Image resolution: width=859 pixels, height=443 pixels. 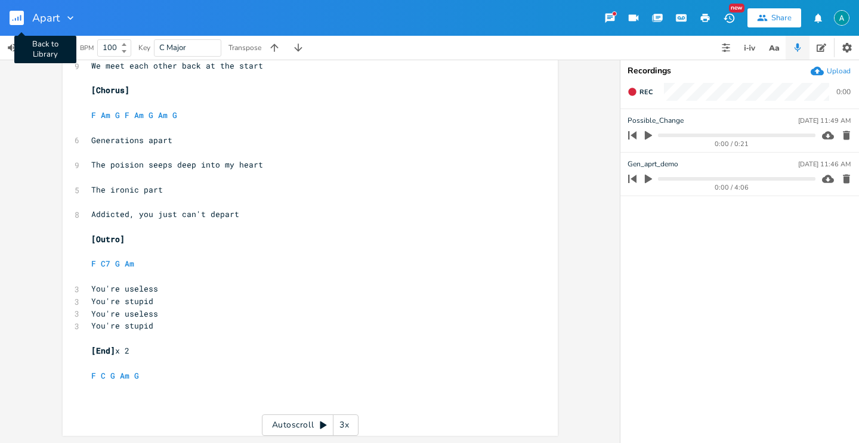 What do you see at coordinates (310, 426) in the screenshot?
I see `div: Autoscroll` at bounding box center [310, 426].